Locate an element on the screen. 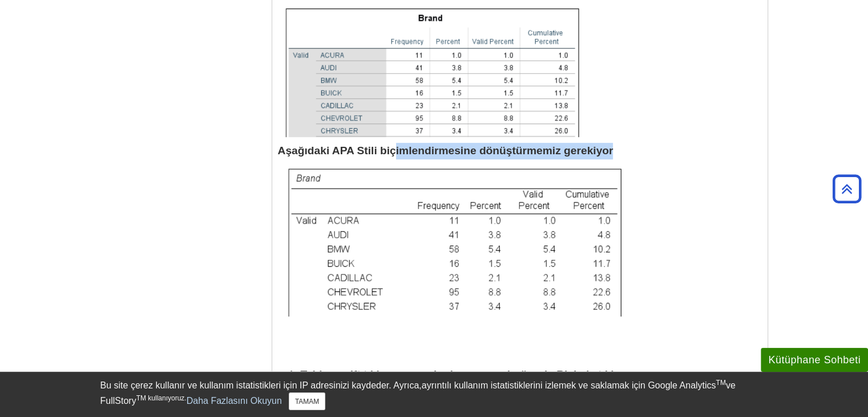 The width and height of the screenshot is (868, 417). font: TM is located at coordinates (720, 383).